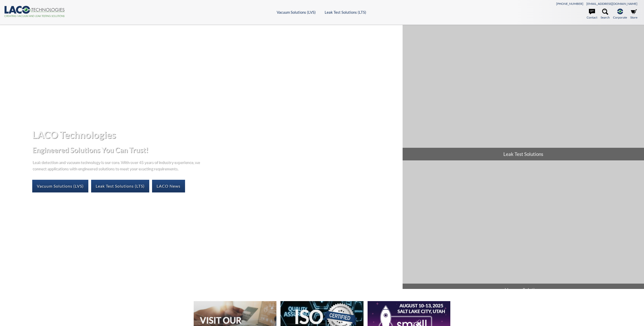 The height and width of the screenshot is (326, 644). Describe the element at coordinates (117, 165) in the screenshot. I see `p: Leak detection and vacuum technology is our core. With over 45 years of industry experience, we c...` at that location.